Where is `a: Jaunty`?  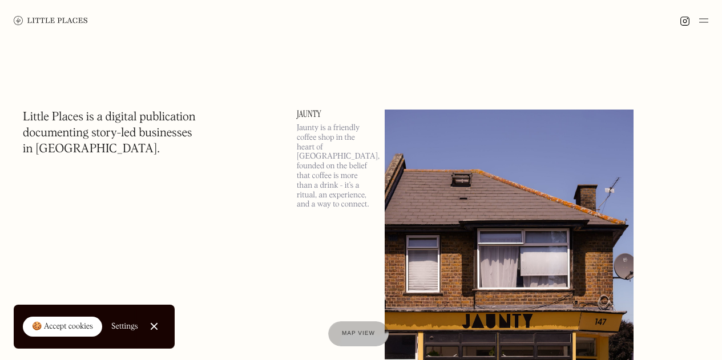 a: Jaunty is located at coordinates (334, 114).